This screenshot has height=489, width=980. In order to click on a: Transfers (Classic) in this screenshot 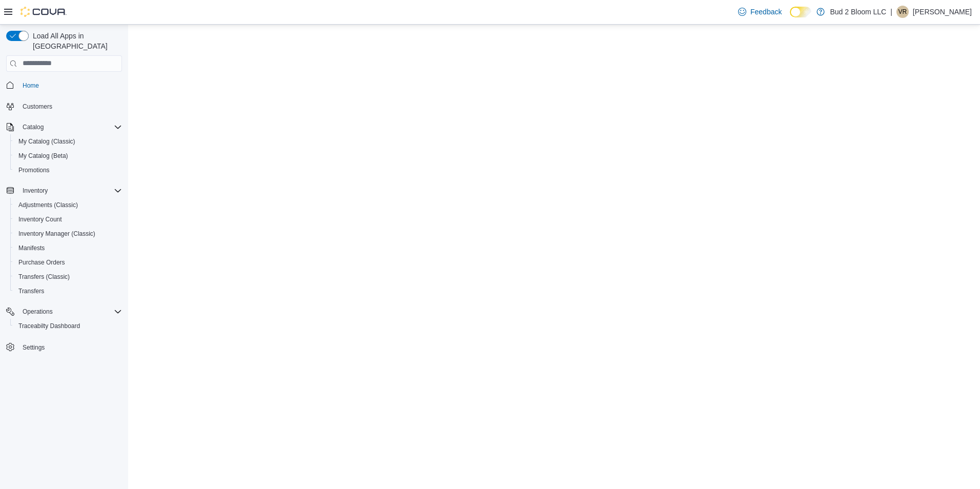, I will do `click(44, 276)`.